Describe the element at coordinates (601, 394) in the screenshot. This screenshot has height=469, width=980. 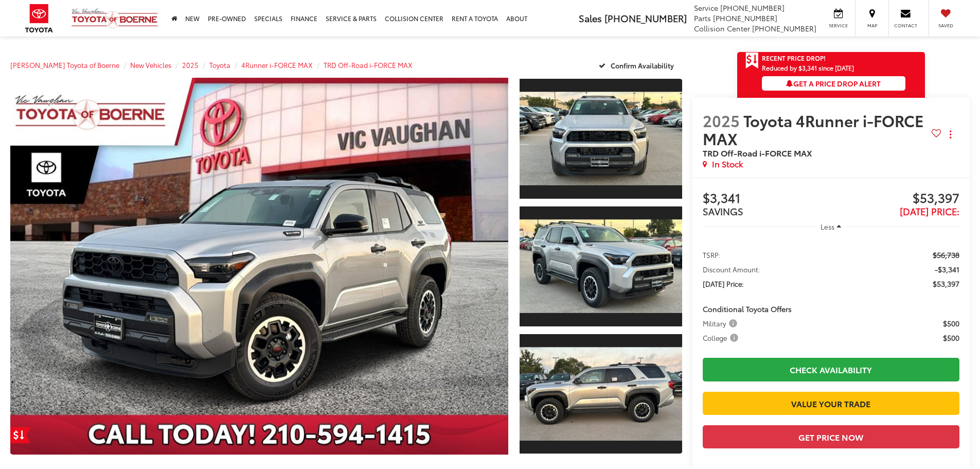
I see `a: Expand Photo 3` at that location.